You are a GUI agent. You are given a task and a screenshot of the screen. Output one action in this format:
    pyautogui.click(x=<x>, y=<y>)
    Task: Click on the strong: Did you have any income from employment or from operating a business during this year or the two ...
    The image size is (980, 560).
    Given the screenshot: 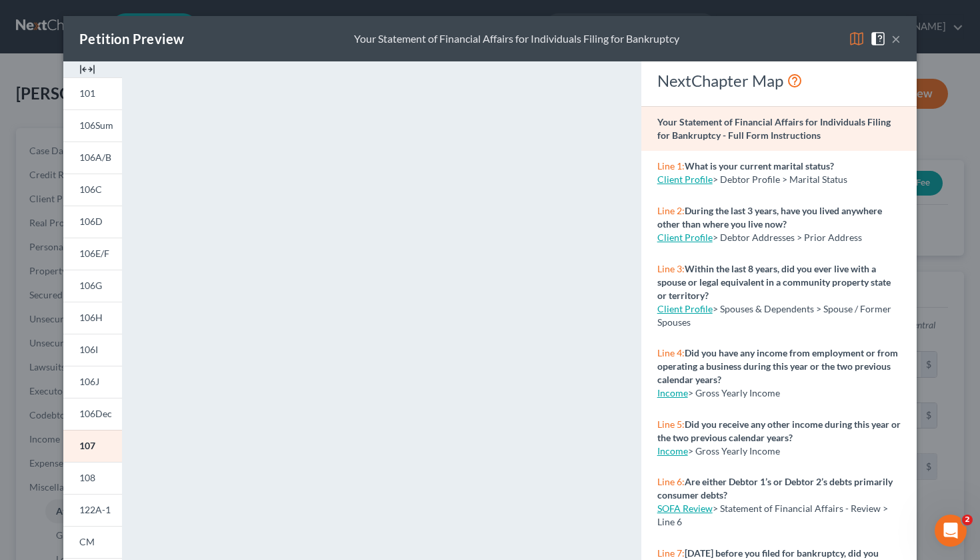 What is the action you would take?
    pyautogui.click(x=778, y=366)
    